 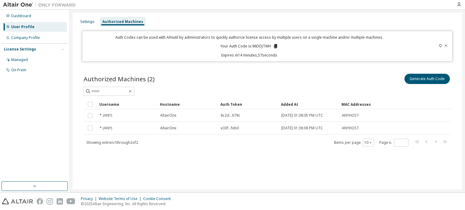 I want to click on div: MAC Addresses, so click(x=364, y=104).